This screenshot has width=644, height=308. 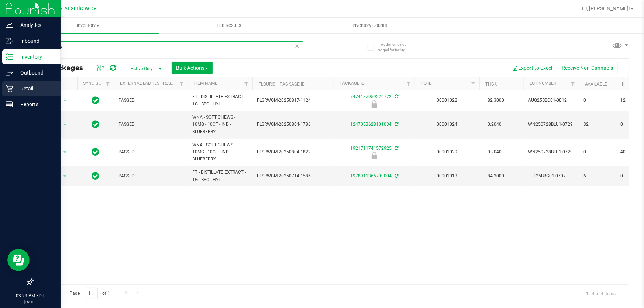 I want to click on span: FLSRWGM-20250714-1586, so click(x=293, y=176).